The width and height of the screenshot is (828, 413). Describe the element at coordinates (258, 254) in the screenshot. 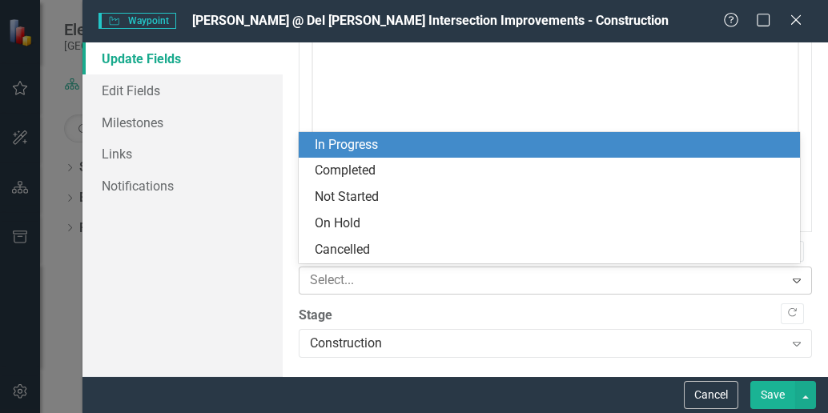

I see `li: Contractor is working on punch list items (i.e., minor sodding and grading work; grouting under m...` at that location.